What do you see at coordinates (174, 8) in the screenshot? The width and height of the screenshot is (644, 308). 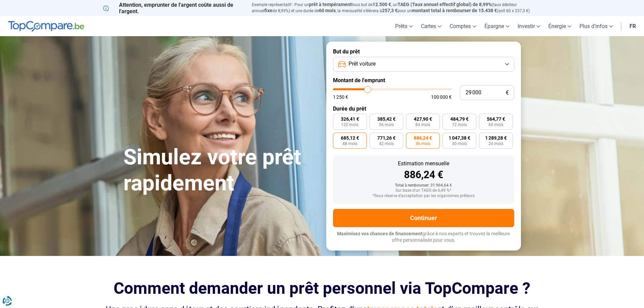 I see `p: Attention, emprunter de l'argent coûte aussi de l'argent.` at bounding box center [174, 8].